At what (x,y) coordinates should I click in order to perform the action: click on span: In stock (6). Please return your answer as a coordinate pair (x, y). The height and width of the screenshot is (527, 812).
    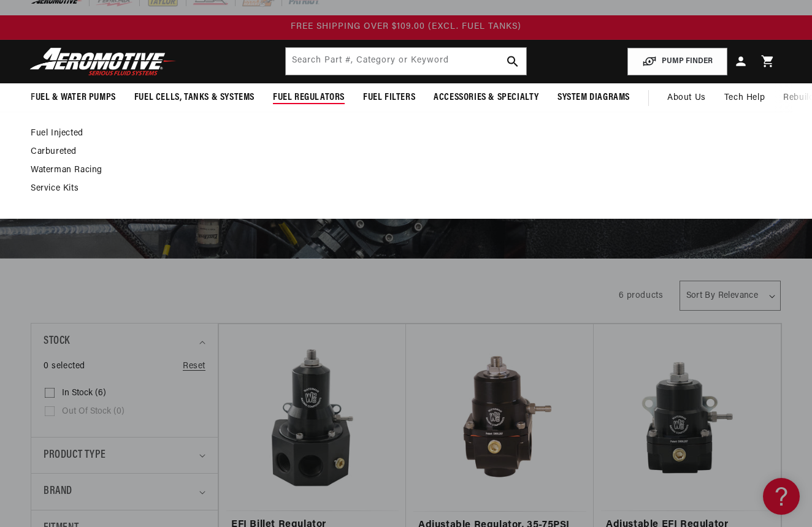
    Looking at the image, I should click on (84, 394).